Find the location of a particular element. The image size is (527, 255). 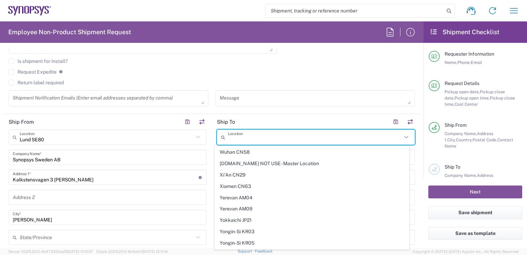

span: Request Details is located at coordinates (462, 83).